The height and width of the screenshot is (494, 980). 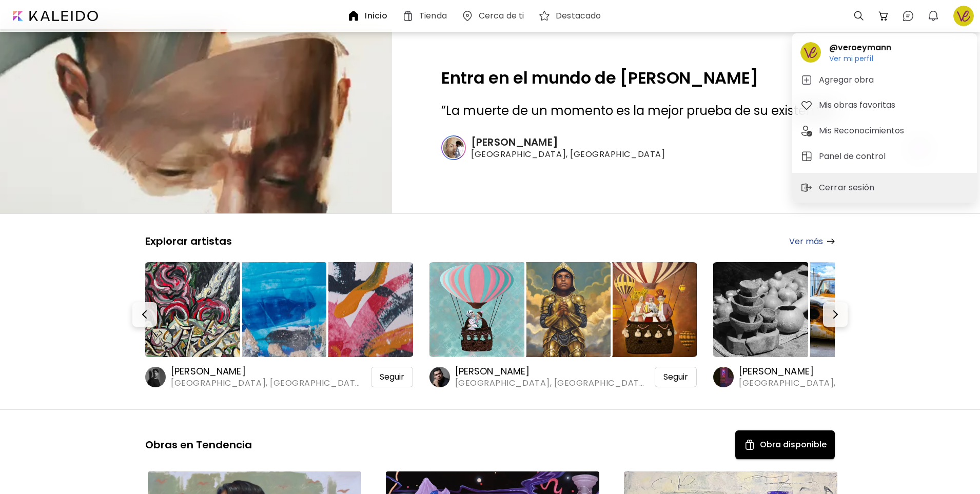 What do you see at coordinates (860, 58) in the screenshot?
I see `h6: Ver mi perfil` at bounding box center [860, 58].